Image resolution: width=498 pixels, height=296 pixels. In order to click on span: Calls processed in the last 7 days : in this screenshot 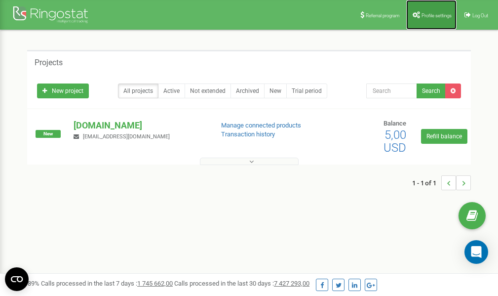, I will do `click(107, 283)`.